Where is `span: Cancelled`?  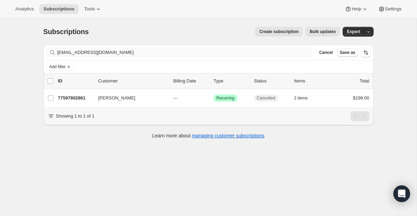 span: Cancelled is located at coordinates (266, 98).